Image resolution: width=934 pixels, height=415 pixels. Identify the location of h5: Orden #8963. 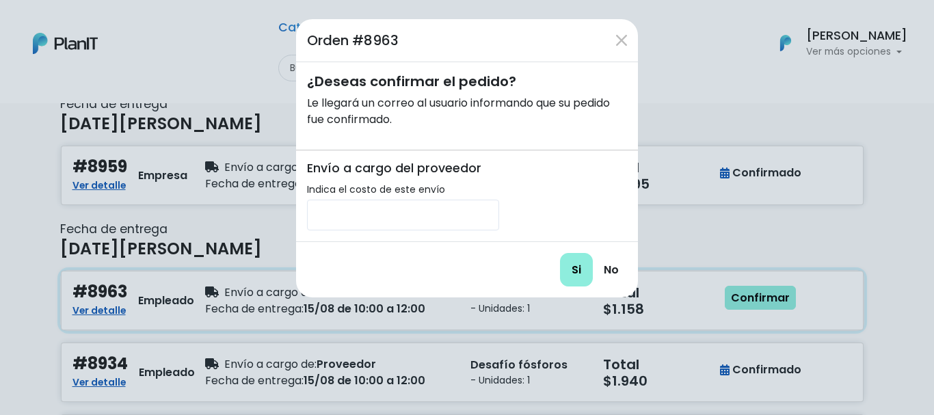
(353, 40).